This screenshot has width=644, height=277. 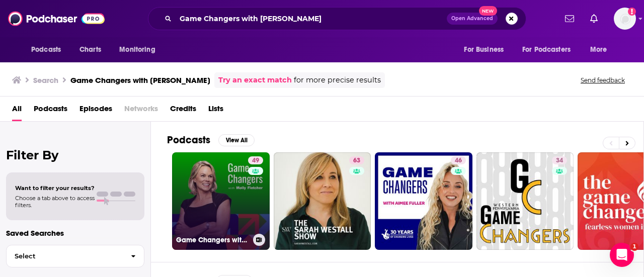 I want to click on div: Search podcasts, credits, & more..., so click(x=337, y=19).